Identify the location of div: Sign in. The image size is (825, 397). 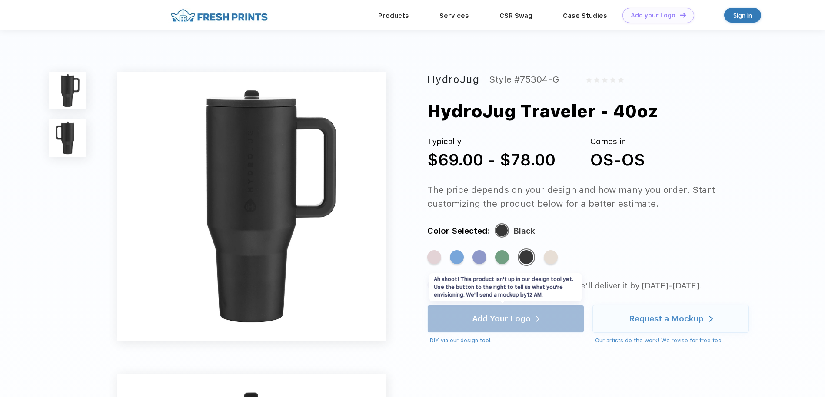
(742, 15).